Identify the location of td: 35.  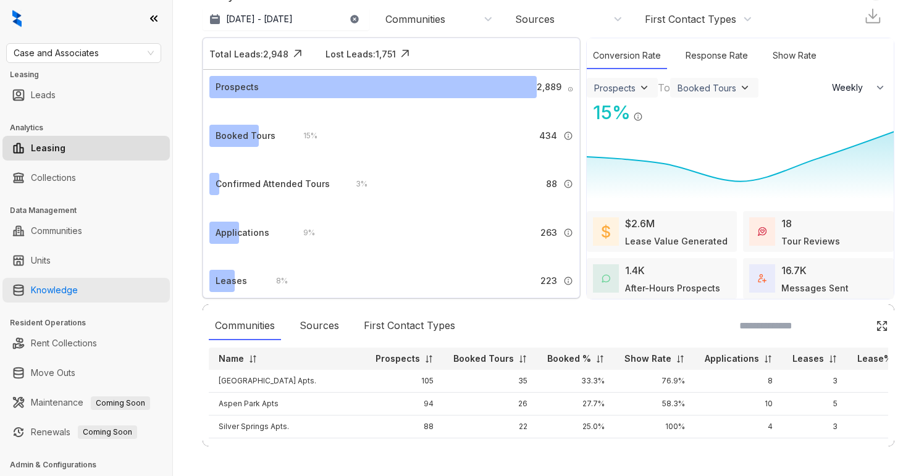
(491, 381).